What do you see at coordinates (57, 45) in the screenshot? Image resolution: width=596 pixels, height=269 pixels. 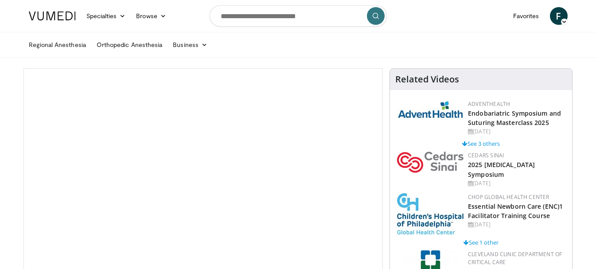 I see `a: Regional Anesthesia` at bounding box center [57, 45].